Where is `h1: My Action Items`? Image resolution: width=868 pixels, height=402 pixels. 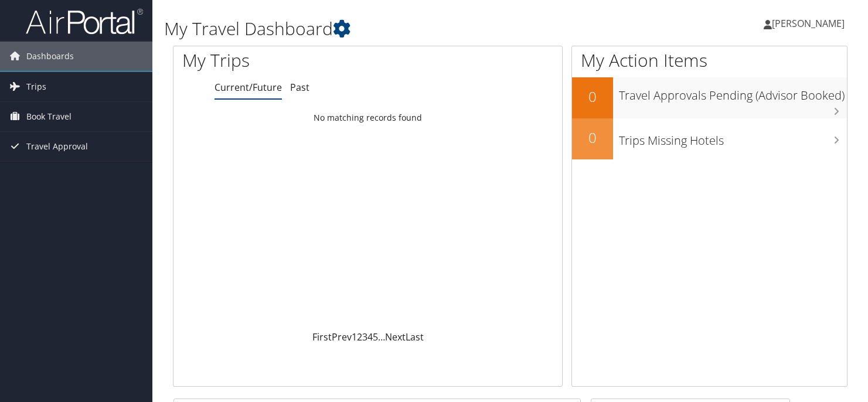 h1: My Action Items is located at coordinates (709, 60).